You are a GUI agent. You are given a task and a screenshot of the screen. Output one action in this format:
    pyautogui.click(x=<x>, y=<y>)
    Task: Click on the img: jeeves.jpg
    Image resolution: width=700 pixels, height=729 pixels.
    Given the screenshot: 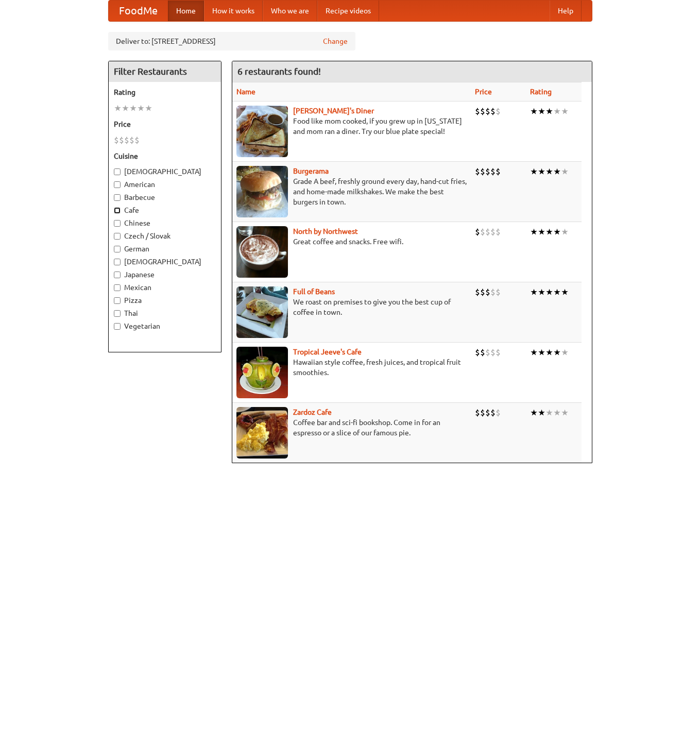 What is the action you would take?
    pyautogui.click(x=262, y=372)
    